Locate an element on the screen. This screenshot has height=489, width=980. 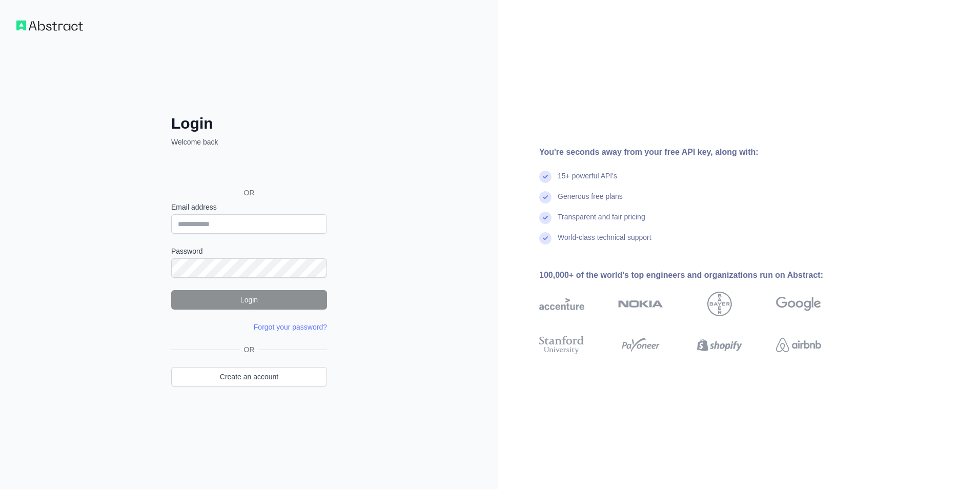
div: 15+ powerful API's is located at coordinates (588, 181).